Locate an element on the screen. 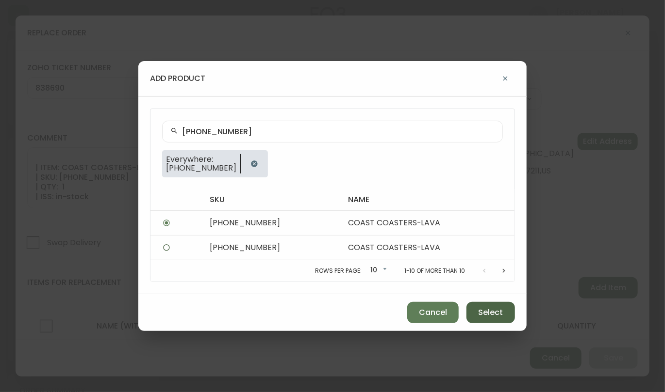 This screenshot has width=665, height=392. input: Search by name or SKU is located at coordinates (338, 131).